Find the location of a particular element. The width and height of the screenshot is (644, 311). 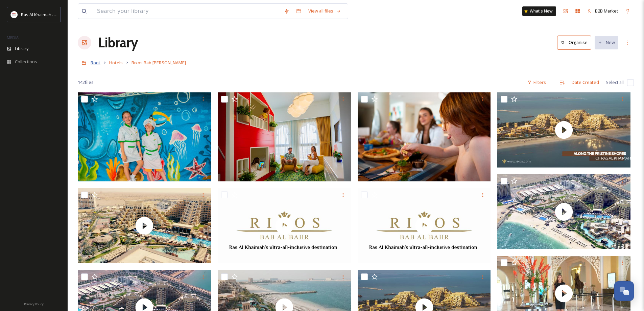

button: Open Chat is located at coordinates (624, 291).